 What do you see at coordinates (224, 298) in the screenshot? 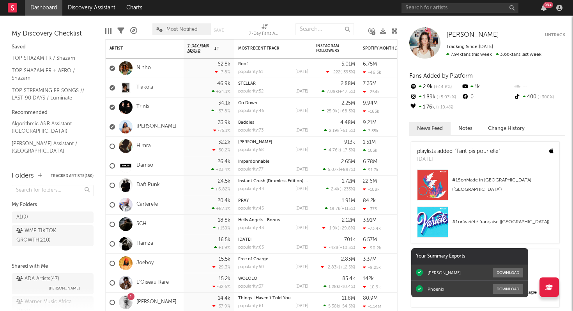
I see `div: 14.4k` at bounding box center [224, 298].